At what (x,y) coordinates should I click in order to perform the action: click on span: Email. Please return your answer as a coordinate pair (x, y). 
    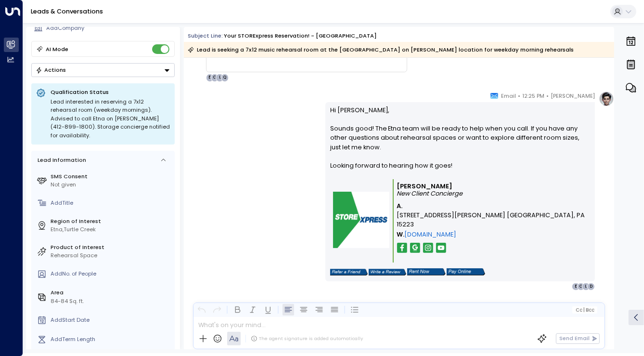
    Looking at the image, I should click on (508, 96).